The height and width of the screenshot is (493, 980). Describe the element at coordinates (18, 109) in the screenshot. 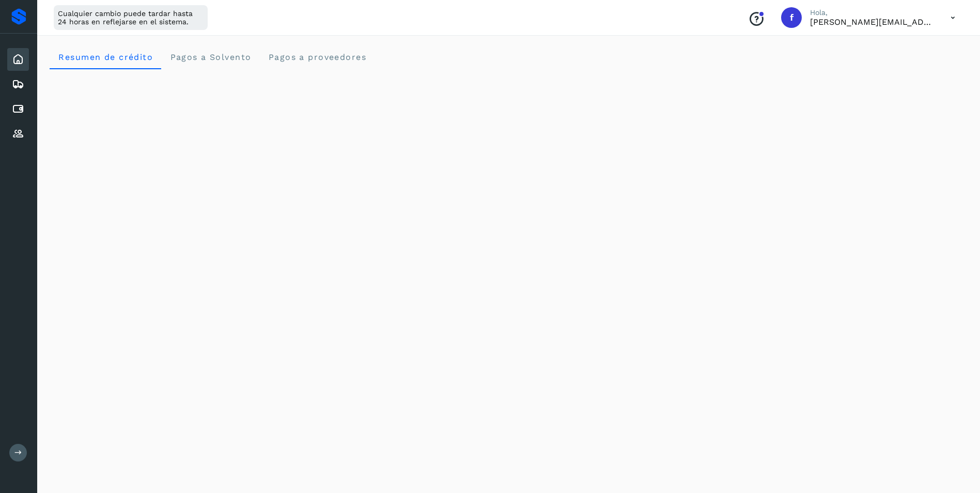

I see `div: Cuentas por pagar` at that location.